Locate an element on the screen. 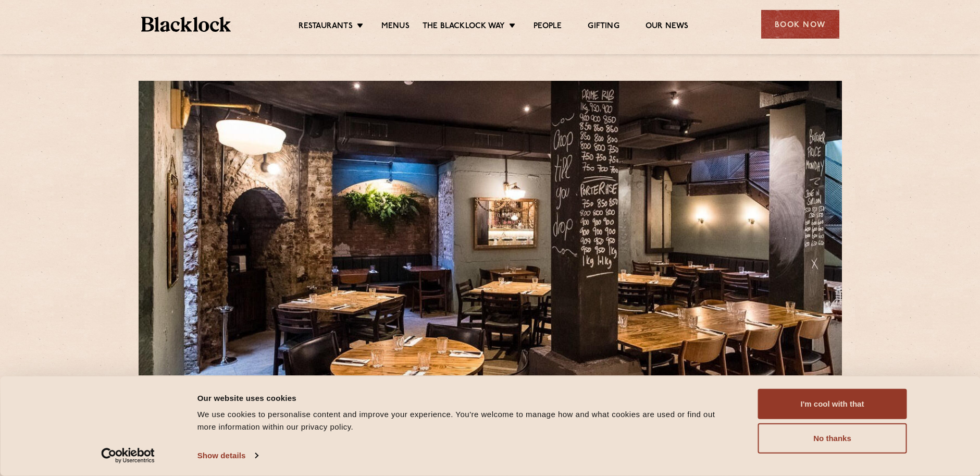  div: Book Now is located at coordinates (800, 24).